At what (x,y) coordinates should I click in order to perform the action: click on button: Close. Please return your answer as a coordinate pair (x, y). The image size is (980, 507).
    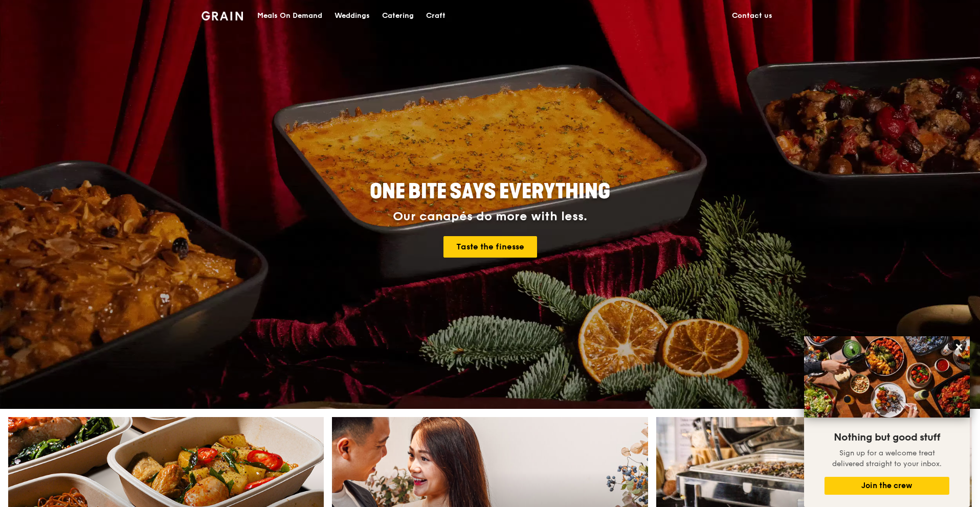
    Looking at the image, I should click on (959, 347).